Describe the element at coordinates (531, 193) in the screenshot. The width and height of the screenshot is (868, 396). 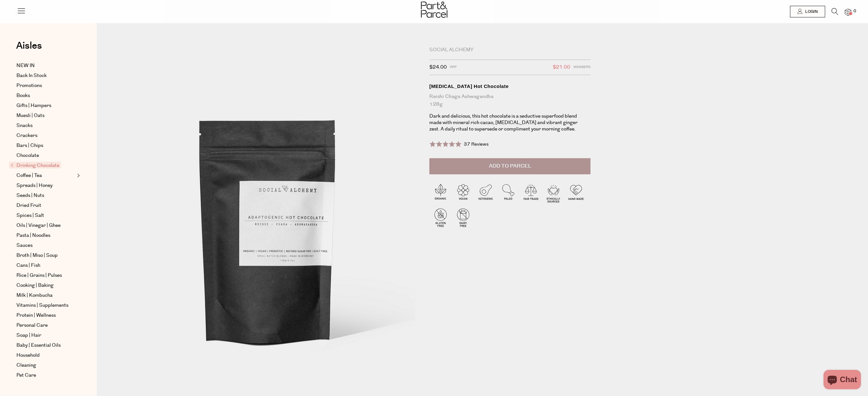
I see `img: P_P-ICONS-Live_Bec_V11_Fair_Trade.svg` at that location.